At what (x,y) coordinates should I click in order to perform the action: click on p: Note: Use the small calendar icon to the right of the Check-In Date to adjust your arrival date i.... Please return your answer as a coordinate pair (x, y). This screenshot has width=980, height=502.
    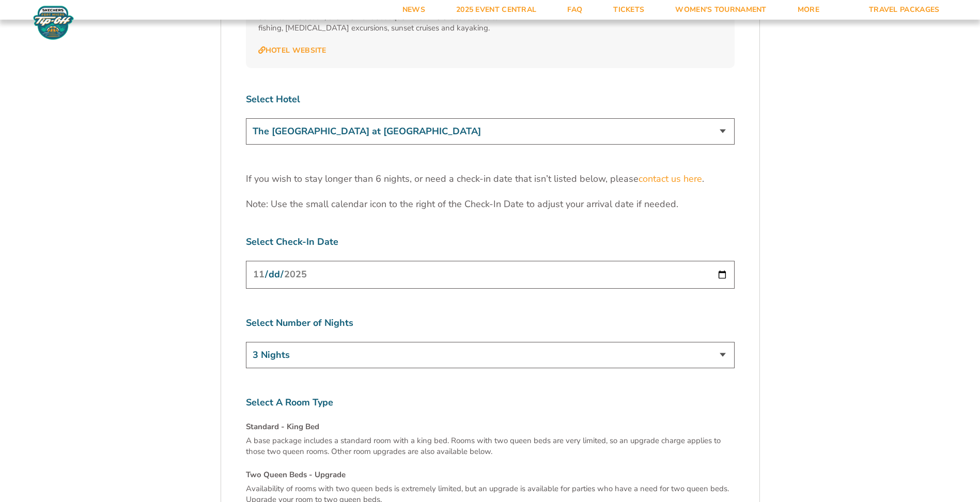
    Looking at the image, I should click on (490, 204).